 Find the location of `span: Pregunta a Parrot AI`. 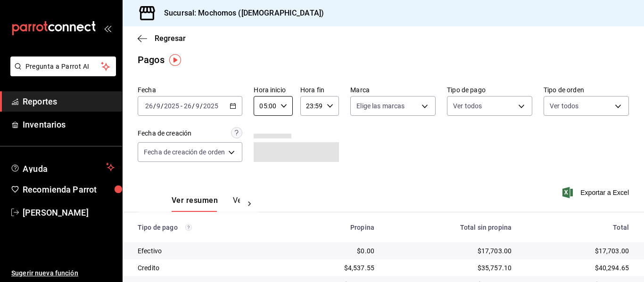

span: Pregunta a Parrot AI is located at coordinates (63, 66).